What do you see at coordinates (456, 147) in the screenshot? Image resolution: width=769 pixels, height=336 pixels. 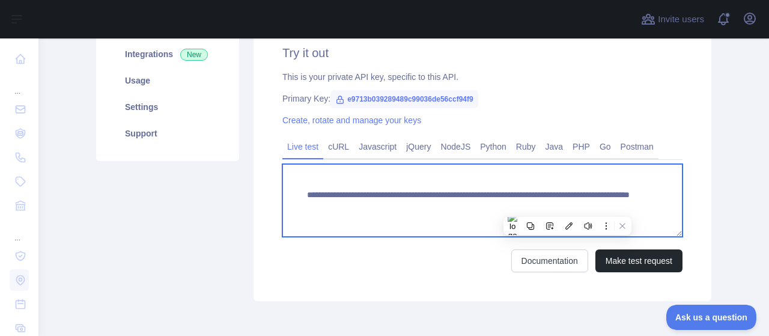 I see `a: NodeJS` at bounding box center [456, 147].